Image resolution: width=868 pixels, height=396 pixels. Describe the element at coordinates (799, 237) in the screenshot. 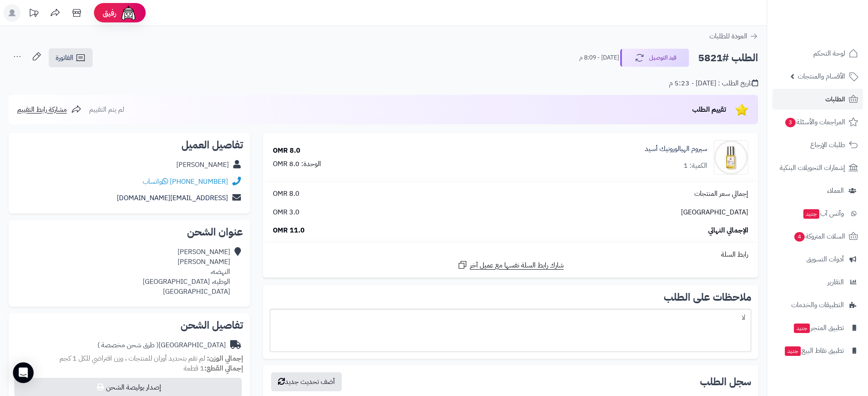

I see `span: 4` at that location.